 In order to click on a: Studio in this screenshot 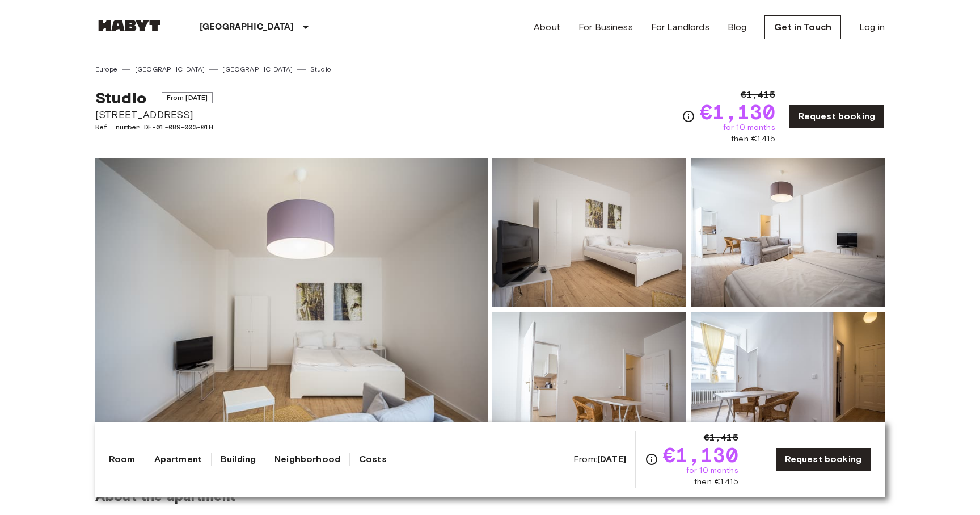, I will do `click(320, 69)`.